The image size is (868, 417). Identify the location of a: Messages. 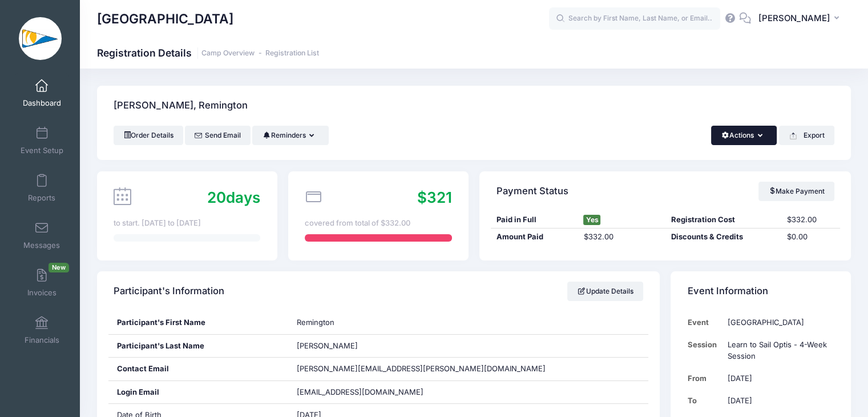
(42, 235).